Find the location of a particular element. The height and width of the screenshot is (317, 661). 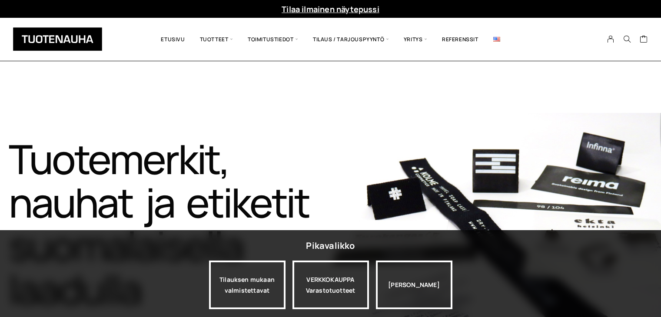

a: Referenssit is located at coordinates (460, 39).